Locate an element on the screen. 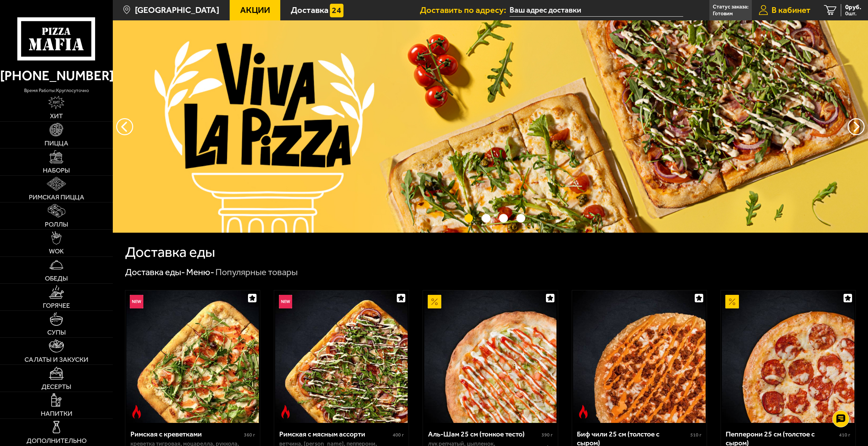 The height and width of the screenshot is (446, 868). input: Ваш адрес доставки is located at coordinates (596, 10).